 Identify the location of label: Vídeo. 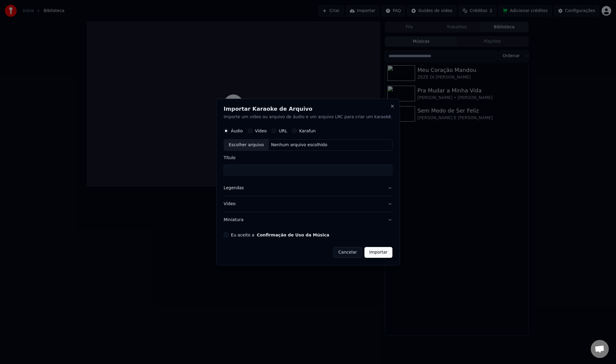
(261, 131).